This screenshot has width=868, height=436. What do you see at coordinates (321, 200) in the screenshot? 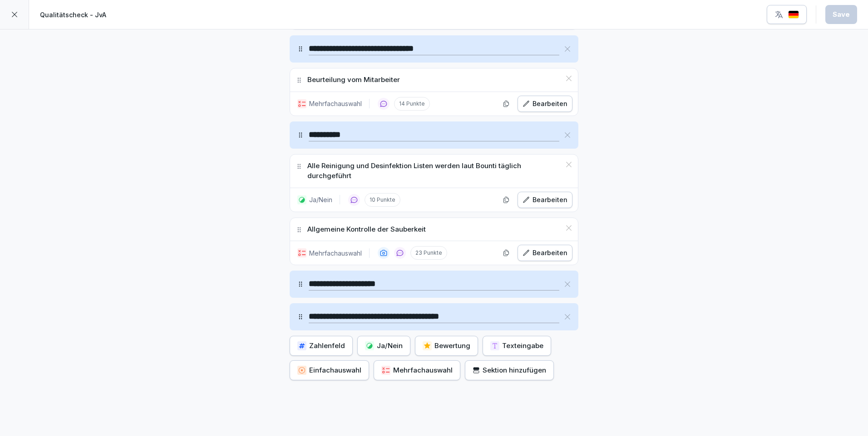
I see `p: Ja/Nein` at bounding box center [321, 200].